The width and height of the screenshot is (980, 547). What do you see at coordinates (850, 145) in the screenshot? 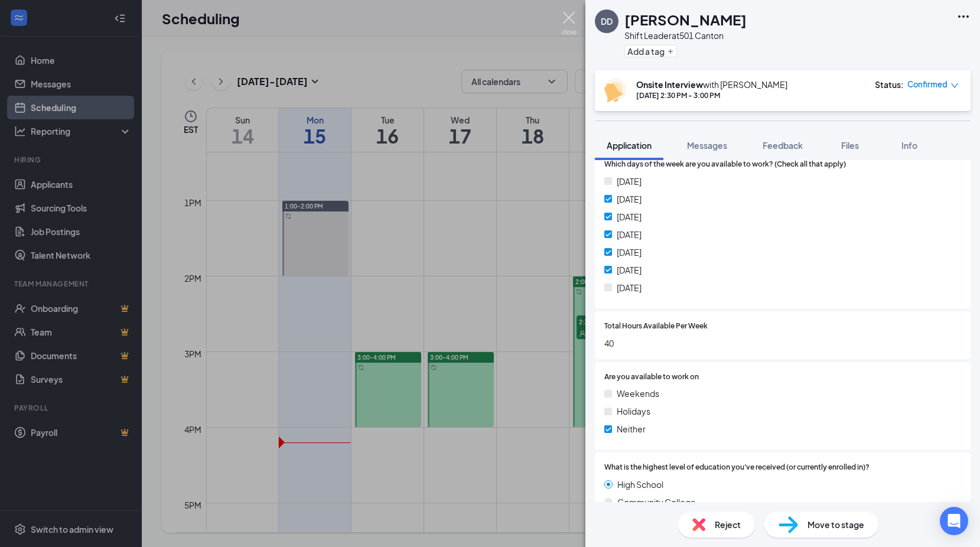
I see `span: Files` at bounding box center [850, 145].